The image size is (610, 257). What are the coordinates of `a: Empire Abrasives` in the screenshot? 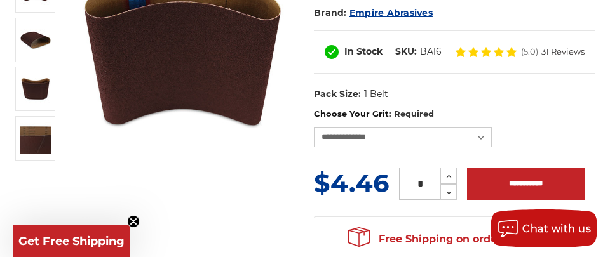 It's located at (391, 13).